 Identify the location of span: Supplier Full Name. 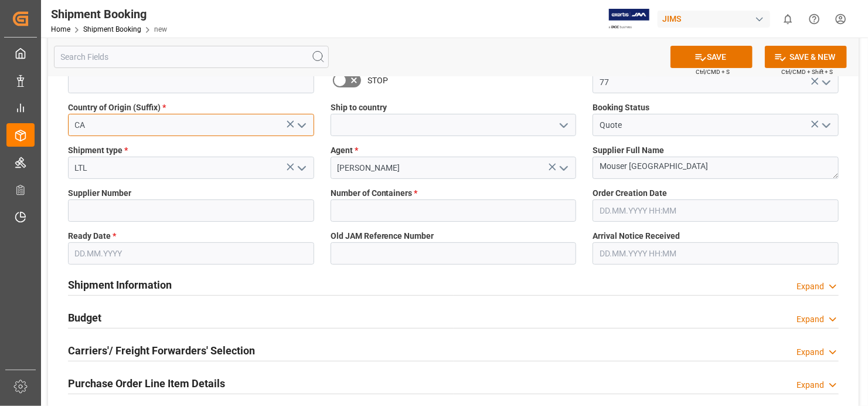
(628, 150).